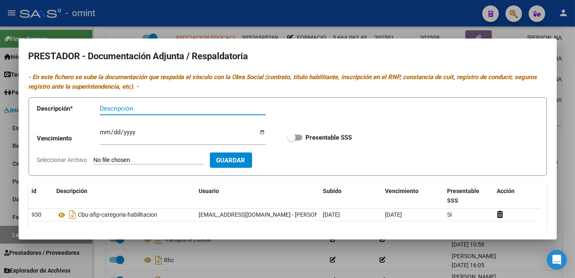 The image size is (575, 278). I want to click on datatable-header-cell: Vencimiento, so click(413, 196).